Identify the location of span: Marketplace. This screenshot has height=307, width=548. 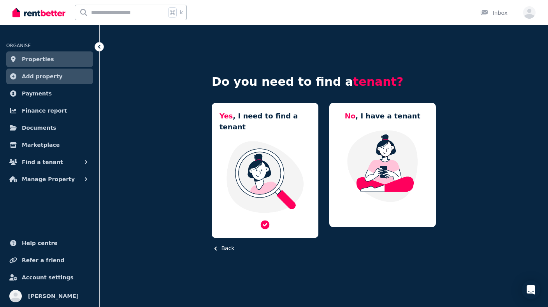
(40, 145).